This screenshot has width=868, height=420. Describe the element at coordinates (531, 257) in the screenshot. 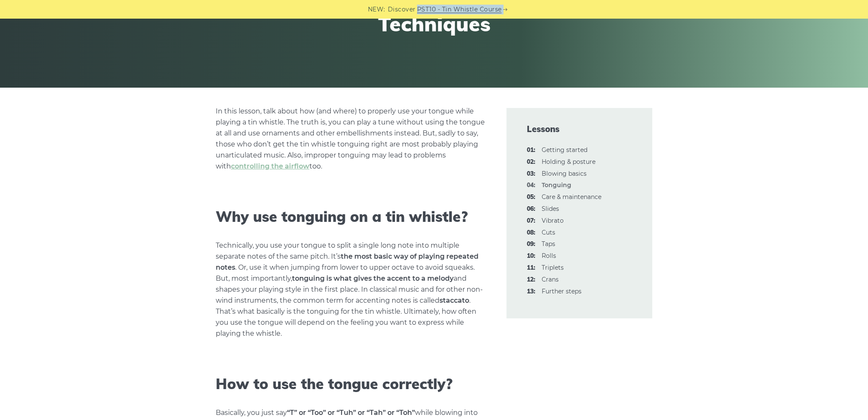

I see `span: 10:` at that location.